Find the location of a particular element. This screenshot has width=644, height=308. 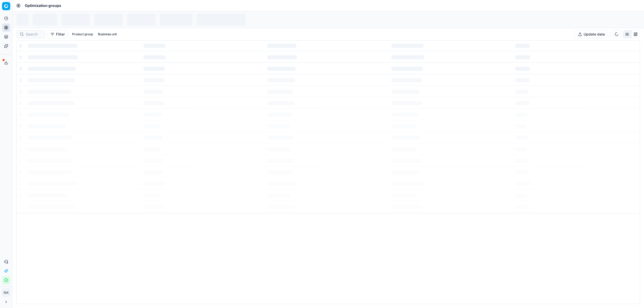

span: Optimization groups is located at coordinates (43, 6).